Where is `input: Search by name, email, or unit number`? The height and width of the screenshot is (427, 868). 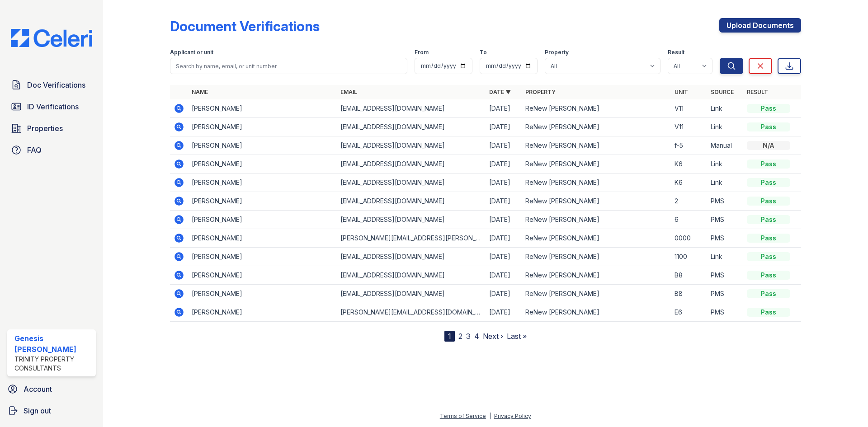 input: Search by name, email, or unit number is located at coordinates (288, 66).